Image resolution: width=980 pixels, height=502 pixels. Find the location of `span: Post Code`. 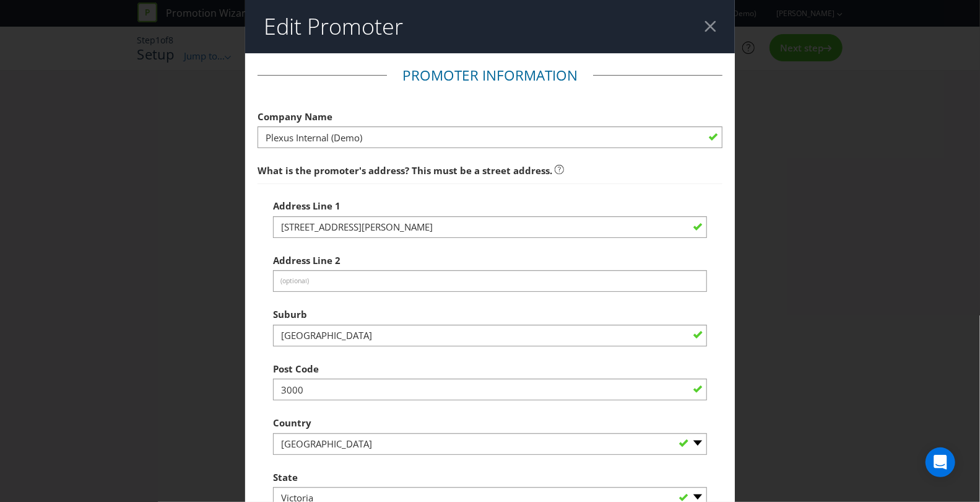

span: Post Code is located at coordinates (296, 368).